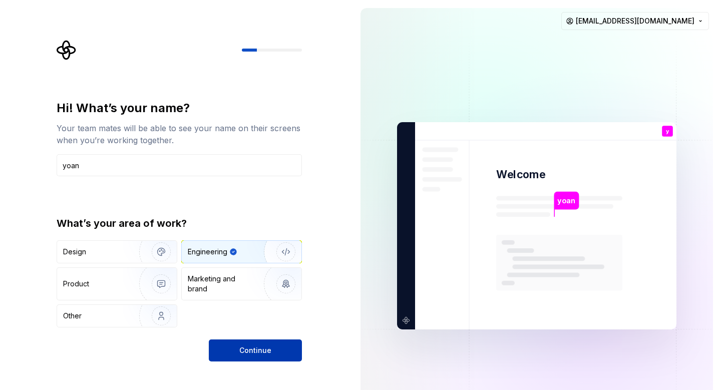 This screenshot has width=721, height=390. What do you see at coordinates (207, 252) in the screenshot?
I see `div: Engineering` at bounding box center [207, 252].